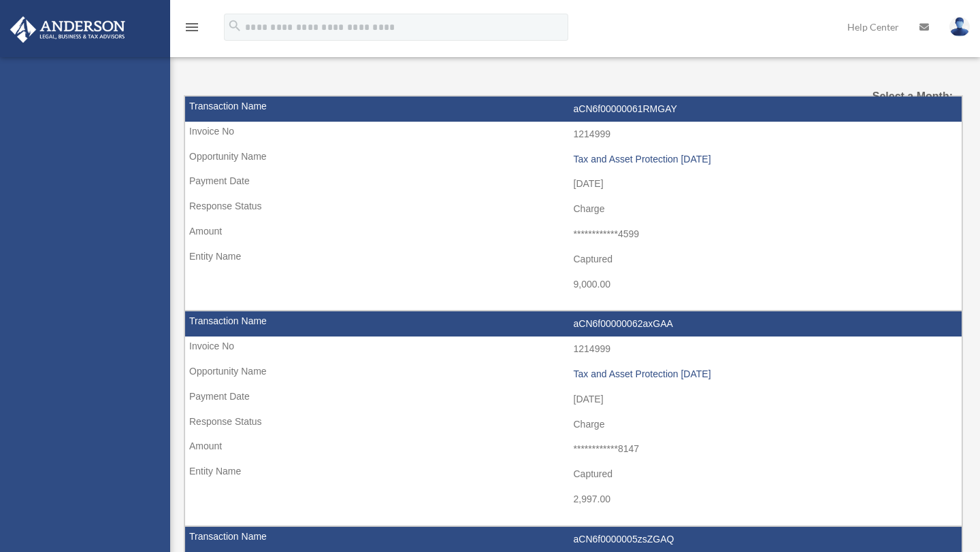 This screenshot has width=980, height=552. What do you see at coordinates (573, 500) in the screenshot?
I see `td: 2,997.00` at bounding box center [573, 500].